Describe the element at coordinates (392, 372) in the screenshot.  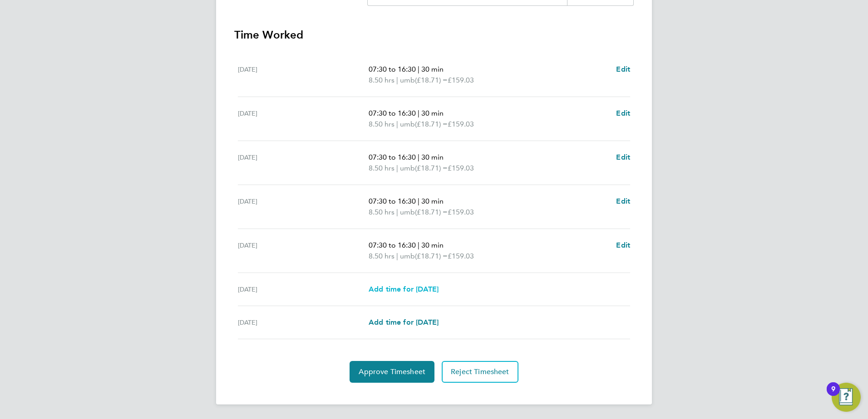
I see `span: Approve Timesheet` at that location.